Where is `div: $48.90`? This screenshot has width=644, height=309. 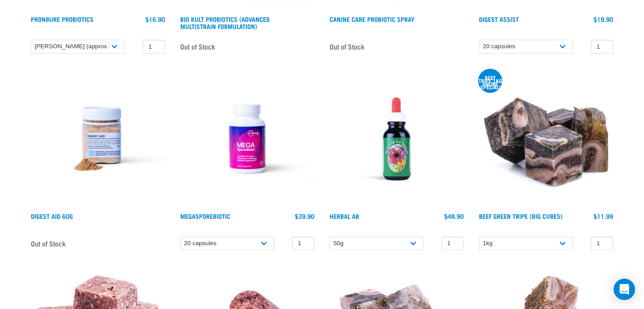 div: $48.90 is located at coordinates (454, 216).